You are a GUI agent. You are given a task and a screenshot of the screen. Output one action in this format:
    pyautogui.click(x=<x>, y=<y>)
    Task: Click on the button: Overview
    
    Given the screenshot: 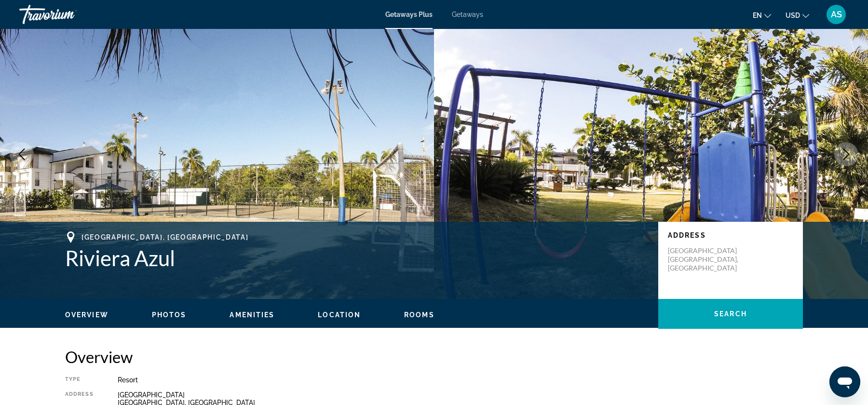 What is the action you would take?
    pyautogui.click(x=87, y=314)
    